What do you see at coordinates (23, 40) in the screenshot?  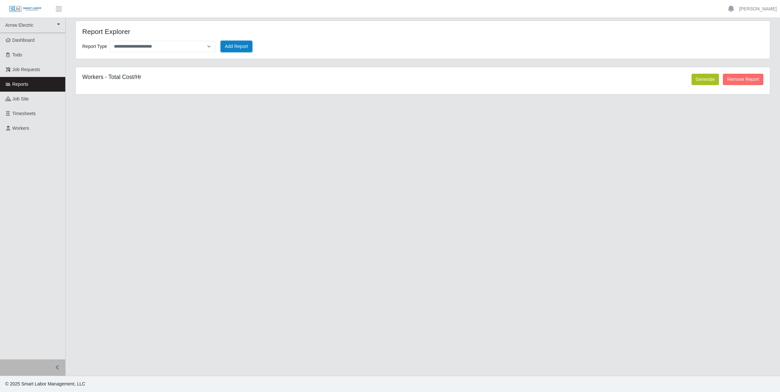 I see `span: Dashboard` at bounding box center [23, 40].